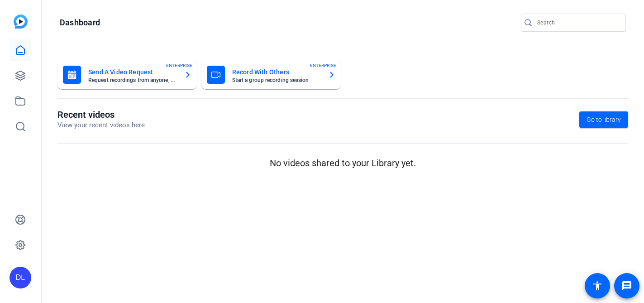 This screenshot has height=303, width=644. Describe the element at coordinates (343, 163) in the screenshot. I see `p: No videos shared to your Library yet.` at that location.